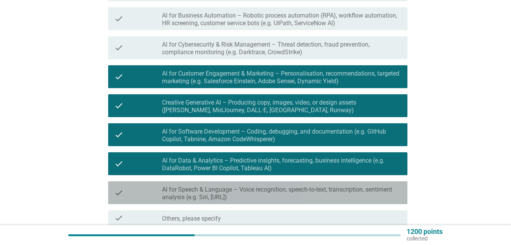 The image size is (511, 245). I want to click on label: AI for Software Development – Coding, debugging, and documentation (e.g. GitHub Copilot, Tabnine,..., so click(282, 136).